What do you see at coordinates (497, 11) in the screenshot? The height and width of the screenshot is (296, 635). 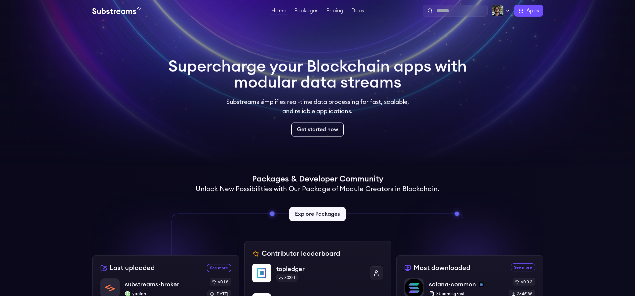 I see `img: Profile` at bounding box center [497, 11].